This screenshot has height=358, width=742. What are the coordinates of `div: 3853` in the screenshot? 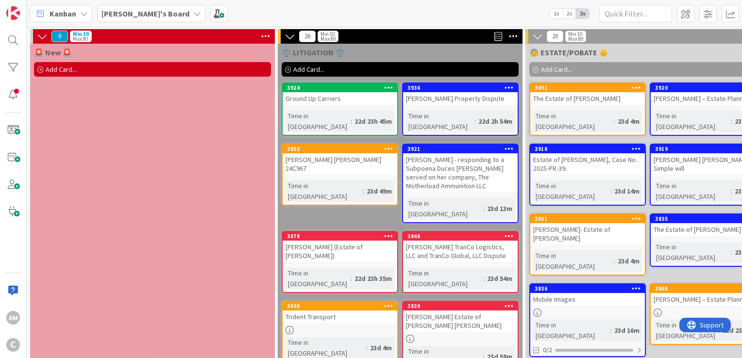 It's located at (340, 149).